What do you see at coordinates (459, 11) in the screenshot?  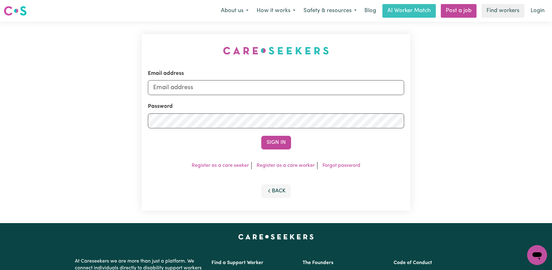 I see `a: Post a job` at bounding box center [459, 11].